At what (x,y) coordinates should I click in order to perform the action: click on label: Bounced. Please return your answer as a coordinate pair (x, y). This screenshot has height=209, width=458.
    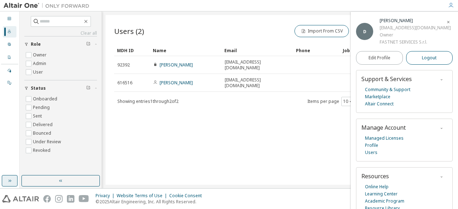
    Looking at the image, I should click on (43, 133).